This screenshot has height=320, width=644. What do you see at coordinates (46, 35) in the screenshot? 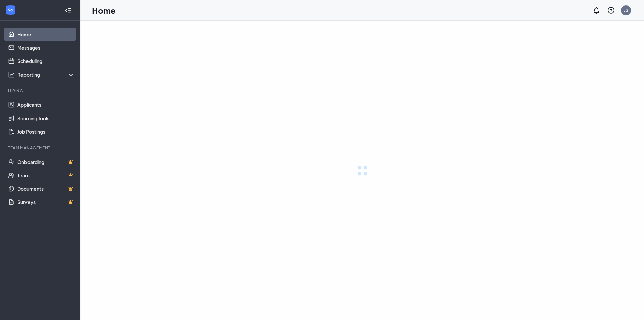
I see `a: Home` at bounding box center [46, 35].